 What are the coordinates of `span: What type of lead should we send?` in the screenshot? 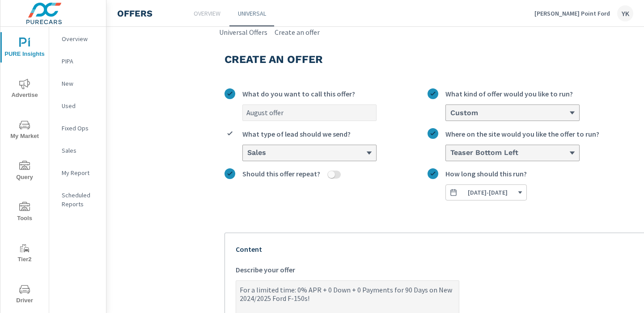 It's located at (297, 134).